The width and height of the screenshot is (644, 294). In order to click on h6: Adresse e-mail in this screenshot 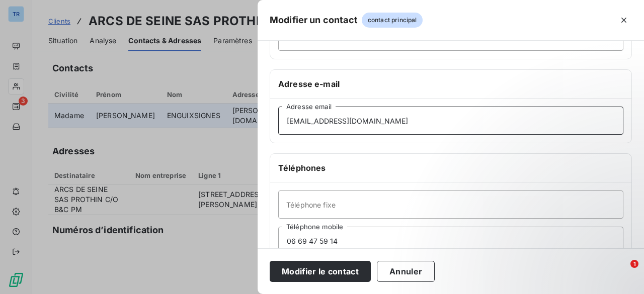, I will do `click(450, 84)`.